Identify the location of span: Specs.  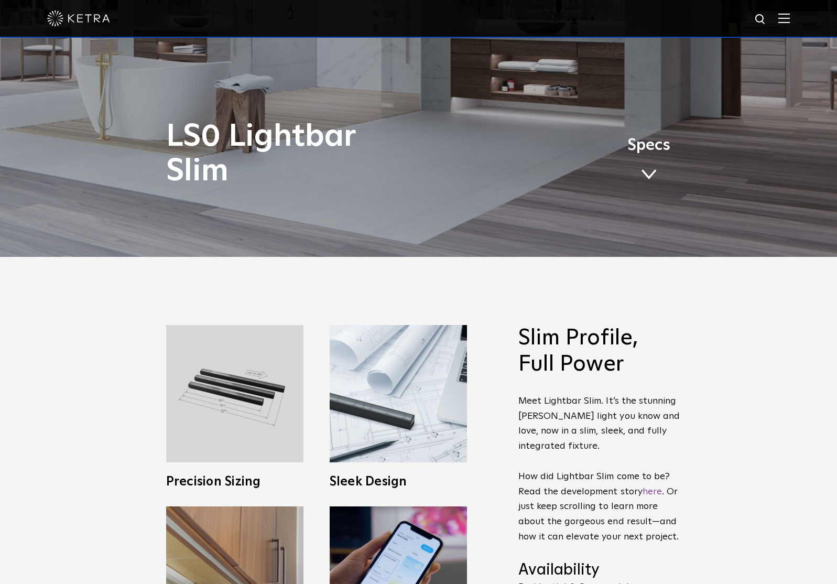
(649, 145).